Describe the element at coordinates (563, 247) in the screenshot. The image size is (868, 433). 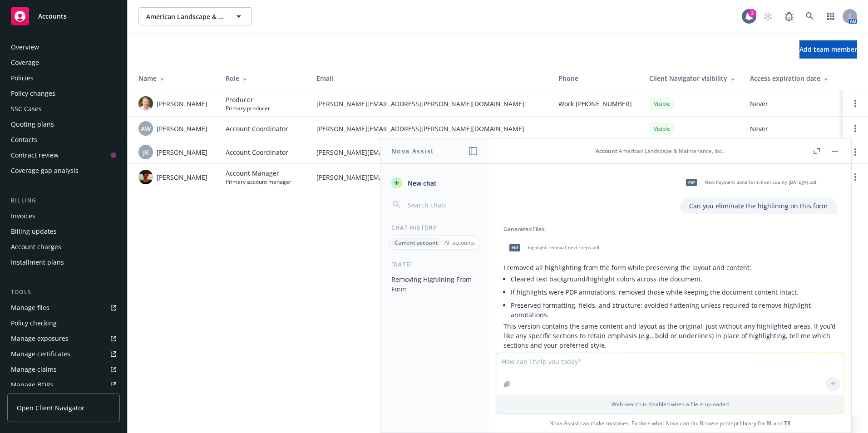
I see `span: highlight_removal_next_steps.pdf` at that location.